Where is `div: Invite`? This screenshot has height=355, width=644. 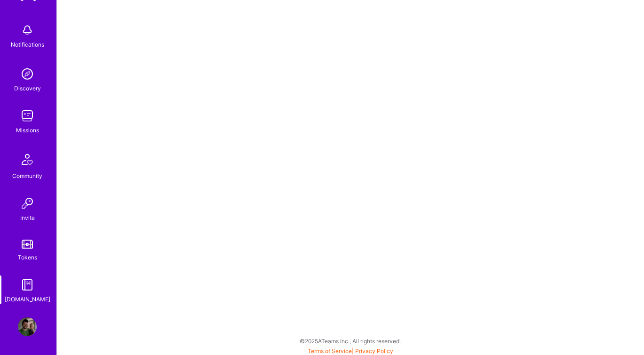
div: Invite is located at coordinates (28, 217).